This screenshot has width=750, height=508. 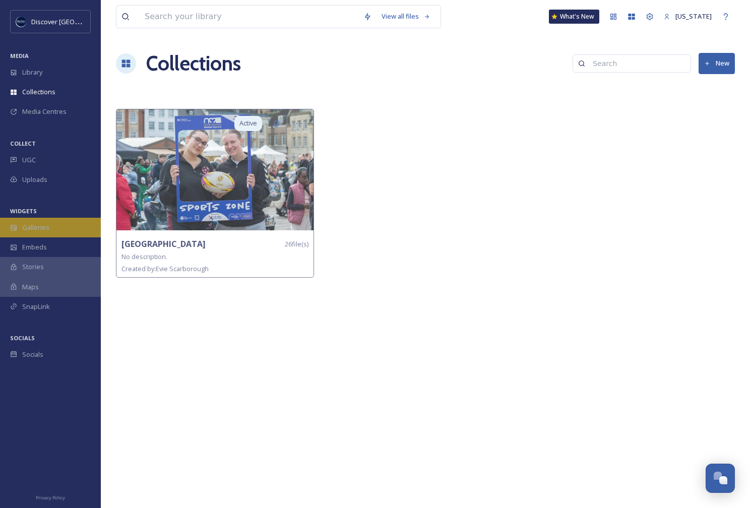 What do you see at coordinates (23, 211) in the screenshot?
I see `span: WIDGETS` at bounding box center [23, 211].